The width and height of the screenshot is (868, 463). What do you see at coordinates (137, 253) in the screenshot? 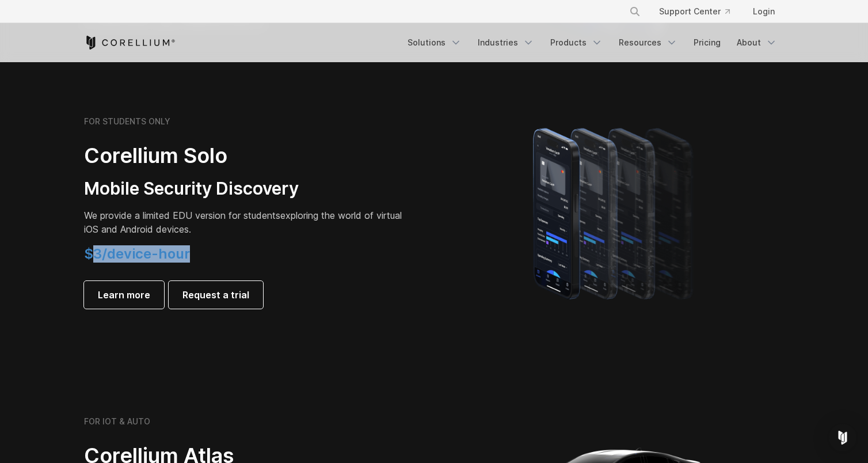
I see `span: $3/device-hour` at bounding box center [137, 253].